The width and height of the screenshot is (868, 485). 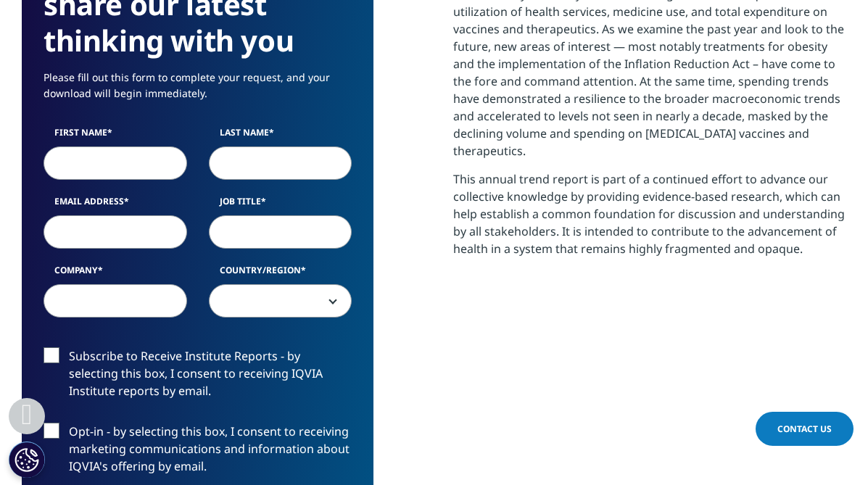 I want to click on label: Subscribe to Receive Institute Reports - by selecting this box, I consent to receiving IQVIA Inst..., so click(x=197, y=377).